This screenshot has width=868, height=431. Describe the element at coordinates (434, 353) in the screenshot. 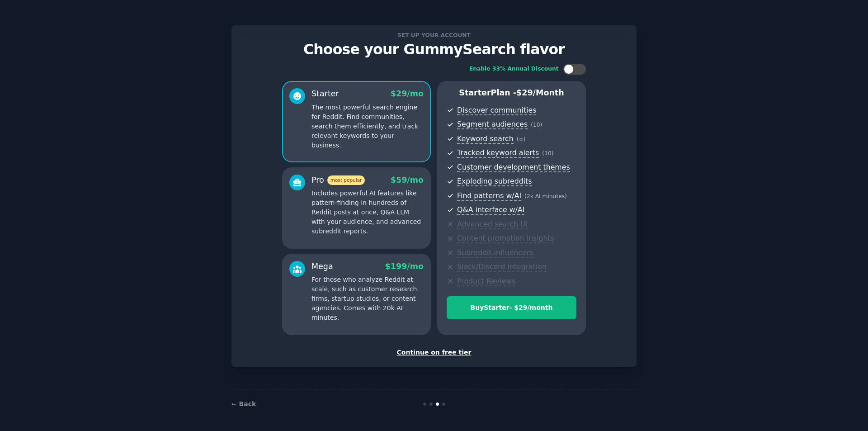

I see `div: Continue on free tier` at that location.